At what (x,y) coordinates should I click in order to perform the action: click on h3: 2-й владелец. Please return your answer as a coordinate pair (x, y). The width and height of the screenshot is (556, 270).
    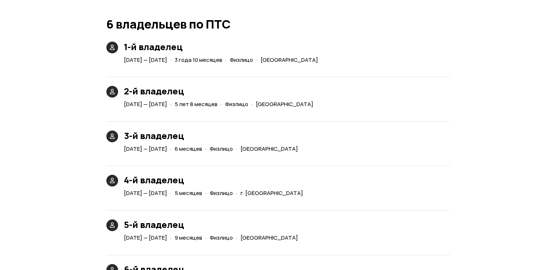
    Looking at the image, I should click on (220, 91).